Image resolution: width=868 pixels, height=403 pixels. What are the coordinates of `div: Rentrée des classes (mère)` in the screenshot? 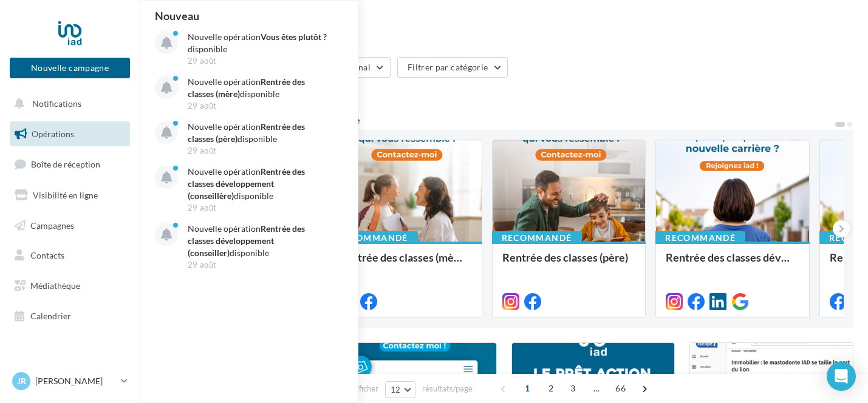 It's located at (405, 264).